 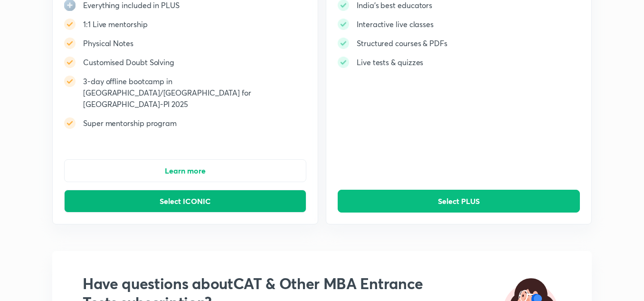 I want to click on span: Select ICONIC, so click(x=185, y=201).